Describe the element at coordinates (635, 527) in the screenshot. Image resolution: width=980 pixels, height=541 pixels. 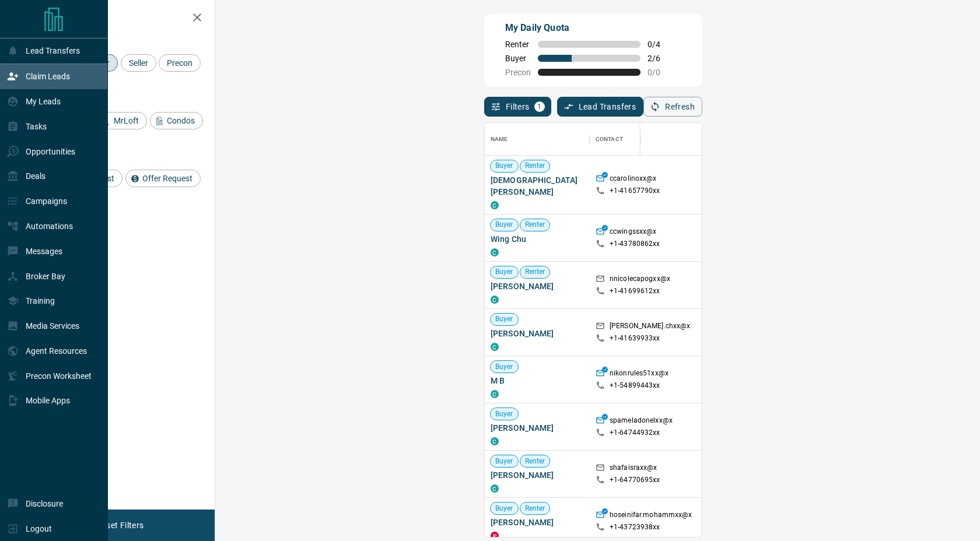
I see `p: +1- 43723938xx` at that location.